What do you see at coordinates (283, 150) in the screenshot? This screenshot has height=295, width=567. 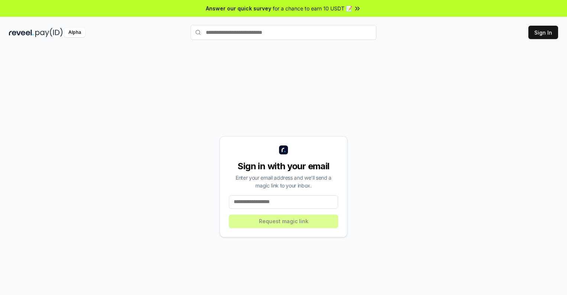 I see `img: logo_small` at bounding box center [283, 150].